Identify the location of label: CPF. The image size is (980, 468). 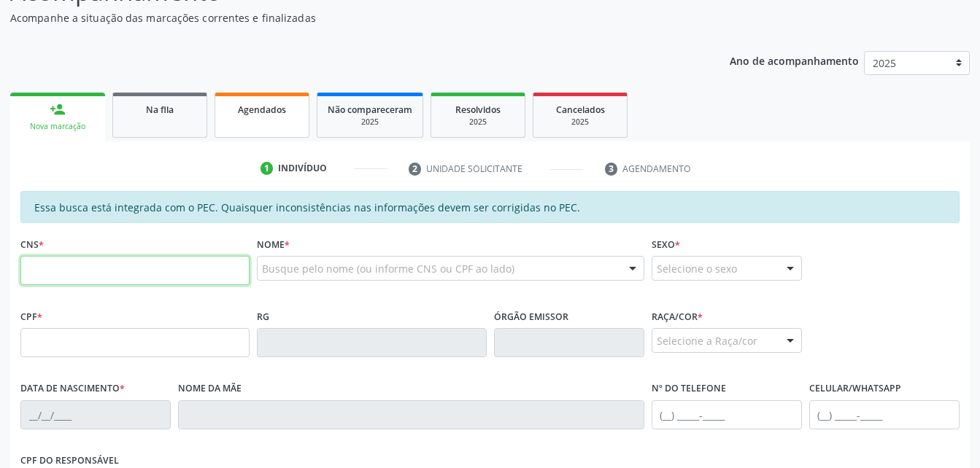
(32, 317).